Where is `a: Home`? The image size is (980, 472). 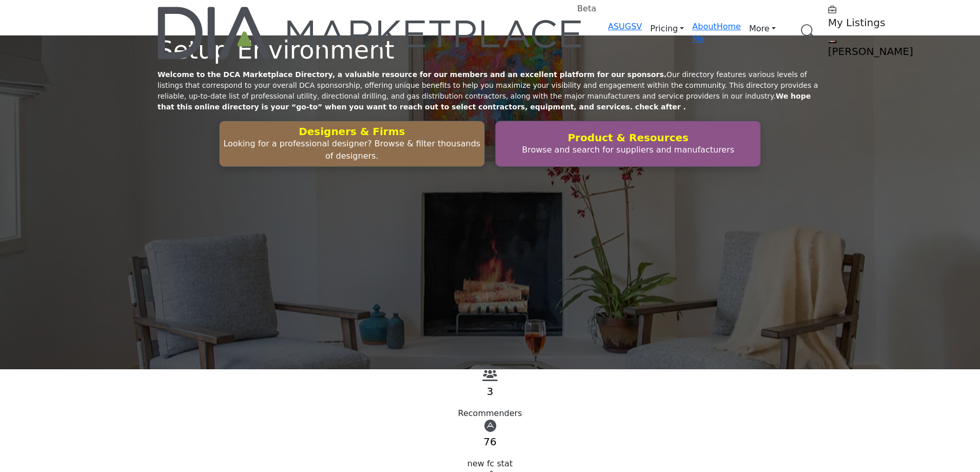 a: Home is located at coordinates (729, 26).